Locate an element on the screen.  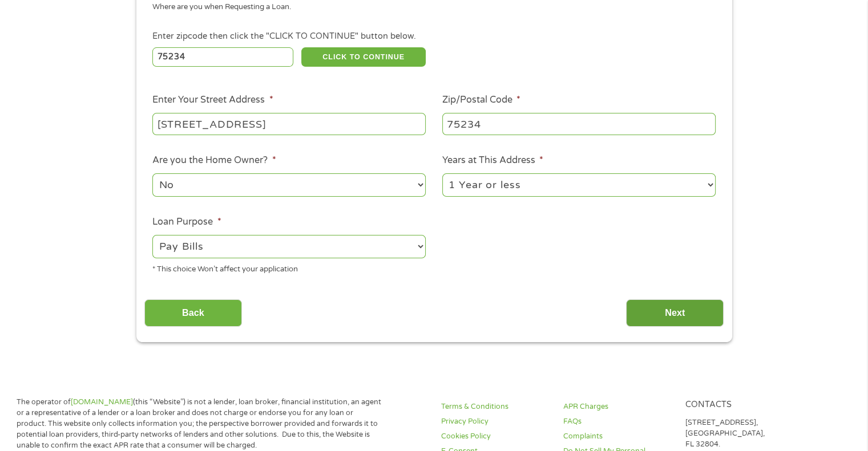
a: Terms & Conditions is located at coordinates (495, 406).